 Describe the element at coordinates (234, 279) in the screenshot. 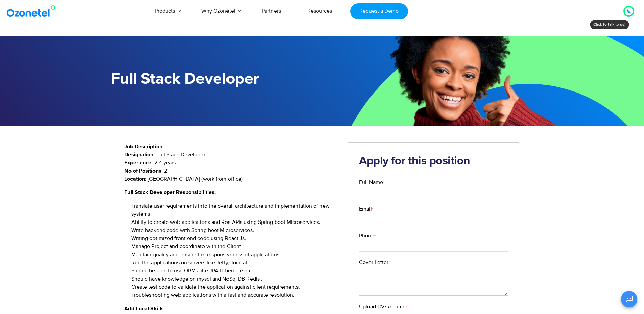

I see `li: Should have knowledge on mysql and NoSql DB Redis .` at that location.